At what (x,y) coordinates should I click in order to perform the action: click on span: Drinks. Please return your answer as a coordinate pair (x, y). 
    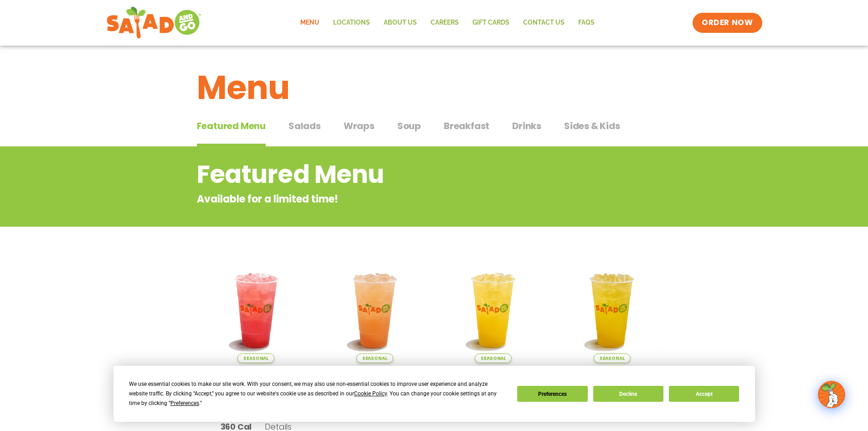
    Looking at the image, I should click on (526, 126).